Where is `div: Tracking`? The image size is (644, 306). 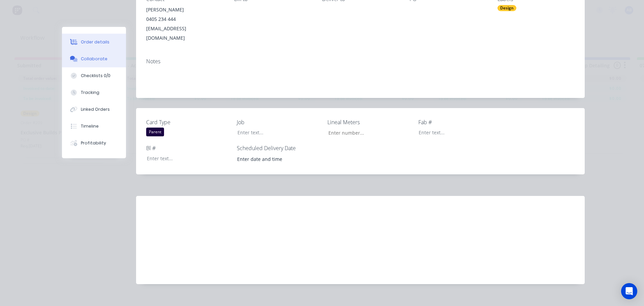
div: Tracking is located at coordinates (90, 93).